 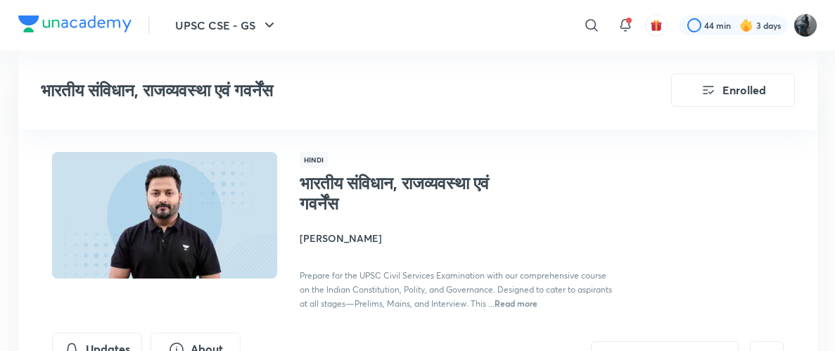 I want to click on span: Read more, so click(x=515, y=303).